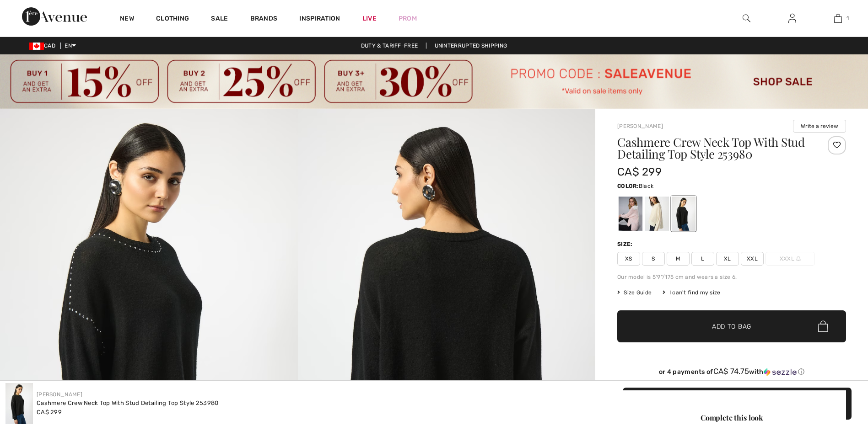 This screenshot has width=868, height=426. I want to click on img: Sezzle, so click(780, 373).